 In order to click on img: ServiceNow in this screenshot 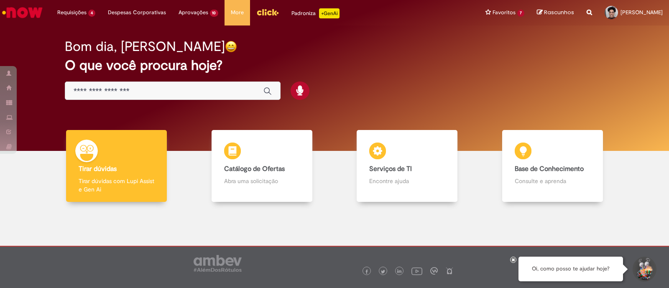, I will do `click(22, 13)`.